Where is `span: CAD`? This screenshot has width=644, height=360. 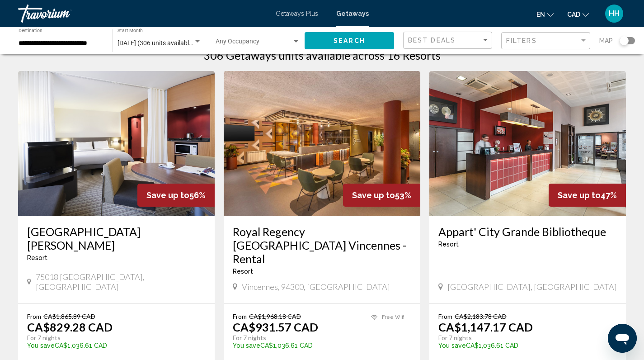
span: CAD is located at coordinates (574, 15).